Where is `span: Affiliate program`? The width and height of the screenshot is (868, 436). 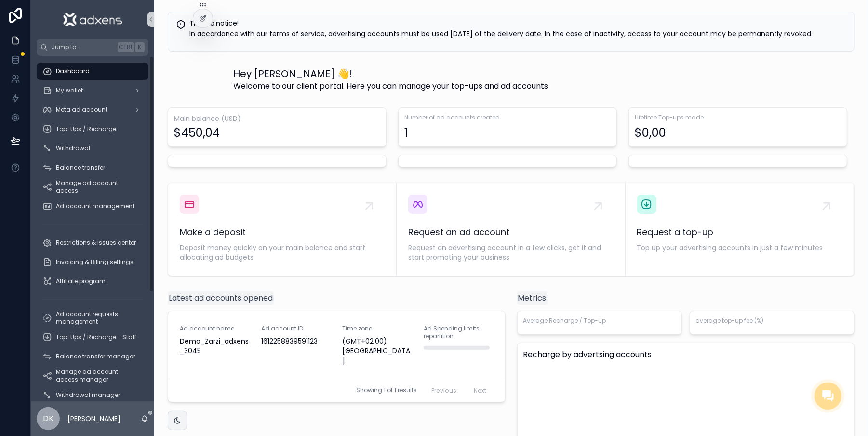
span: Affiliate program is located at coordinates (80, 282).